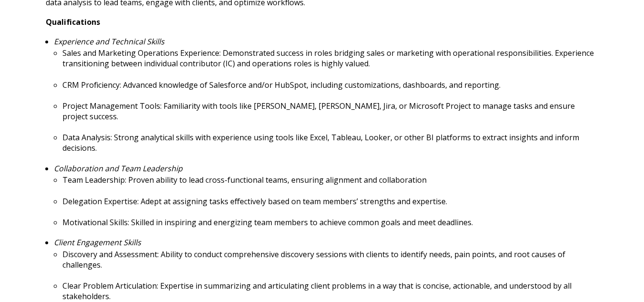 This screenshot has width=644, height=302. Describe the element at coordinates (109, 41) in the screenshot. I see `em: Experience and Technical Skills` at that location.